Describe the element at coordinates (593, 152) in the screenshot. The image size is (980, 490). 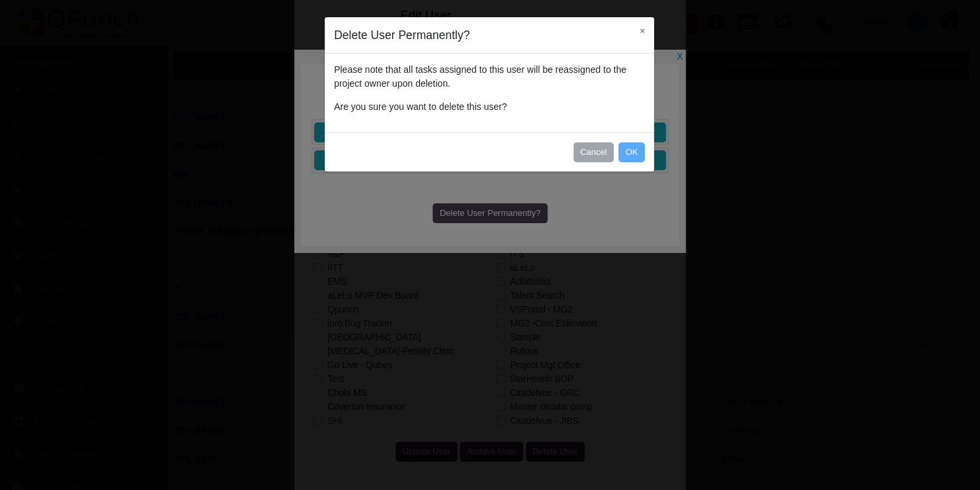
I see `button: Cancel` at that location.